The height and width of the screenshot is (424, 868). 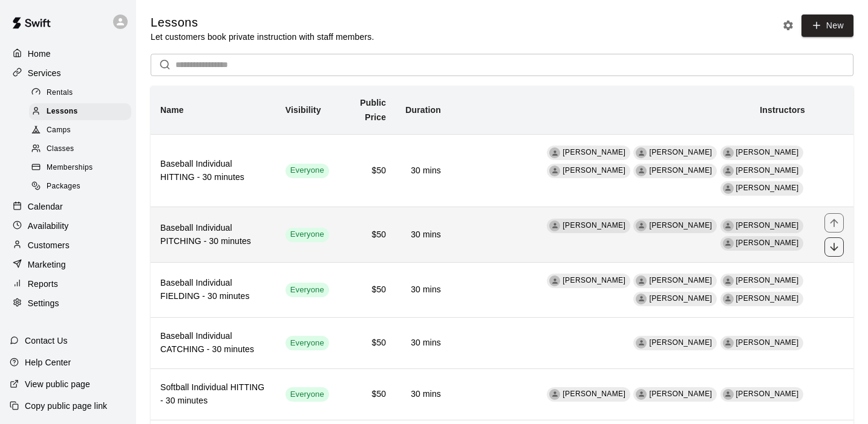 I want to click on a: Services, so click(x=68, y=73).